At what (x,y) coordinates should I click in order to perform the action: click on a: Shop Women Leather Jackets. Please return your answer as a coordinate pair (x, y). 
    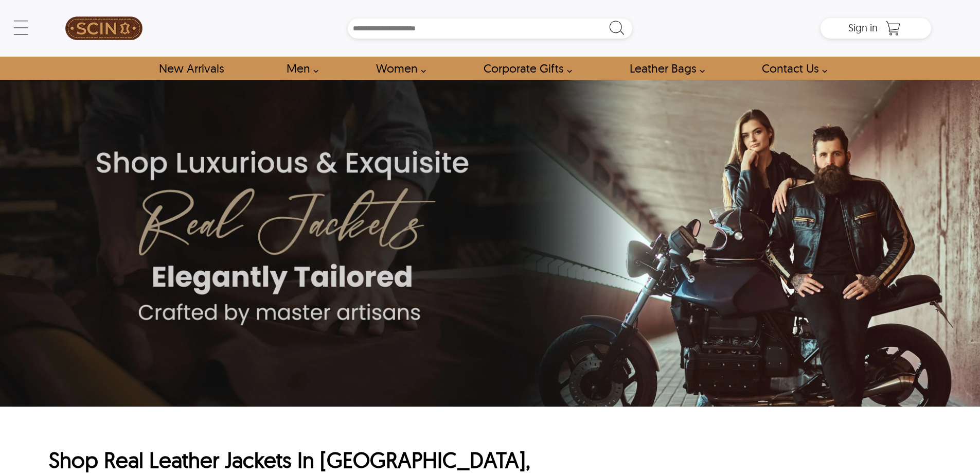
    Looking at the image, I should click on (397, 68).